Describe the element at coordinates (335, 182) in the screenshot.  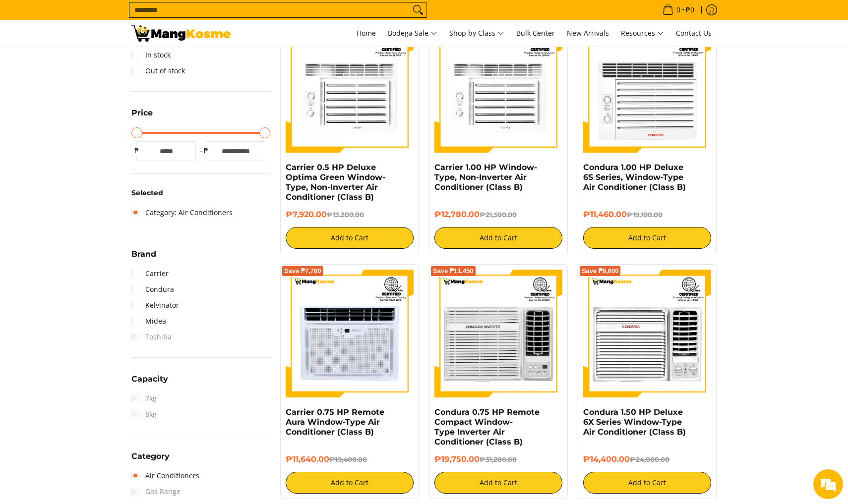
I see `a: Carrier 0.5 HP Deluxe Optima Green Window-Type, Non-Inverter Air Conditioner (Class B)` at that location.